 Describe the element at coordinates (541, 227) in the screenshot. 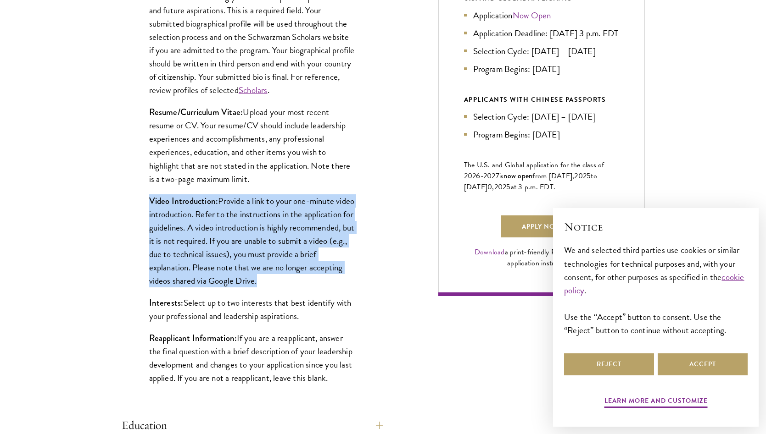

I see `a: Apply Now` at that location.